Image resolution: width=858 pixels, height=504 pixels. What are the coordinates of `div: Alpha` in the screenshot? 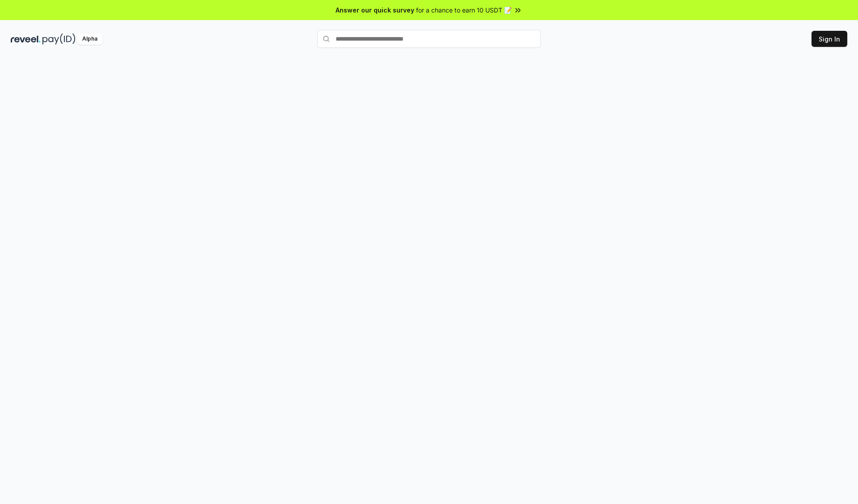 It's located at (90, 39).